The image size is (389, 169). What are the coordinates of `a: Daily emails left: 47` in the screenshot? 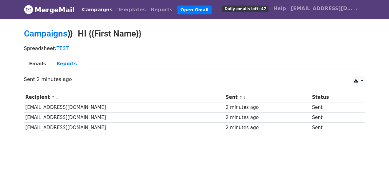 It's located at (245, 9).